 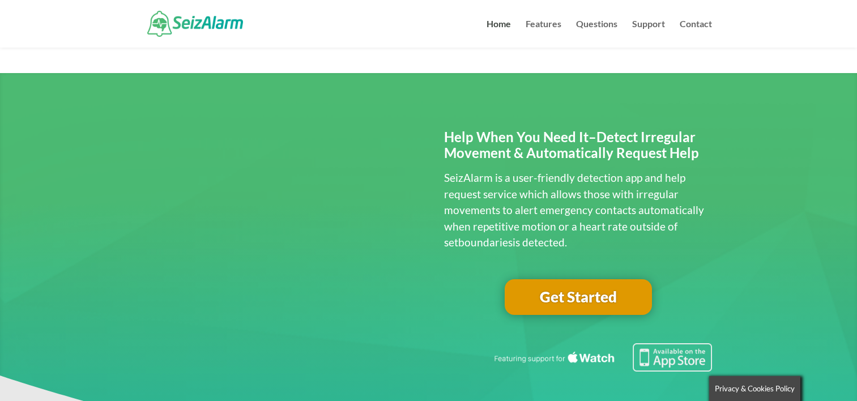 I want to click on span: boundaries, so click(x=486, y=242).